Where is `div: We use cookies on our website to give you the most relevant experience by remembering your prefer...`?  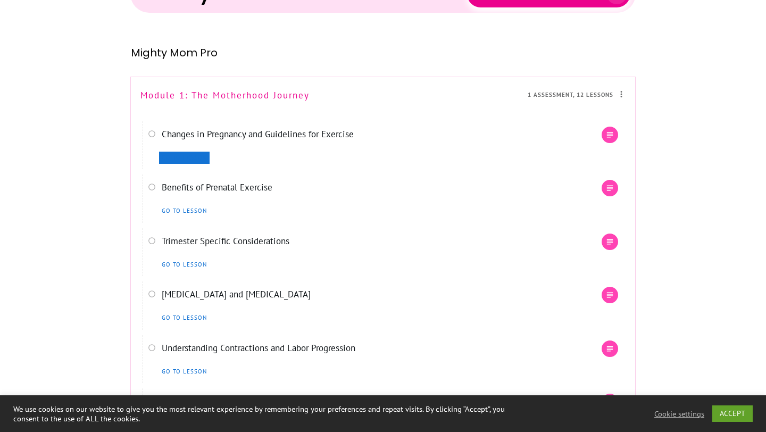
div: We use cookies on our website to give you the most relevant experience by remembering your prefer... is located at coordinates (272, 414).